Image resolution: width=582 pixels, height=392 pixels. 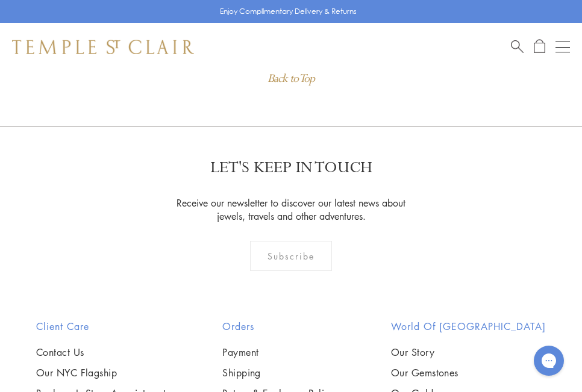 I want to click on a: Our NYC Flagship, so click(x=101, y=373).